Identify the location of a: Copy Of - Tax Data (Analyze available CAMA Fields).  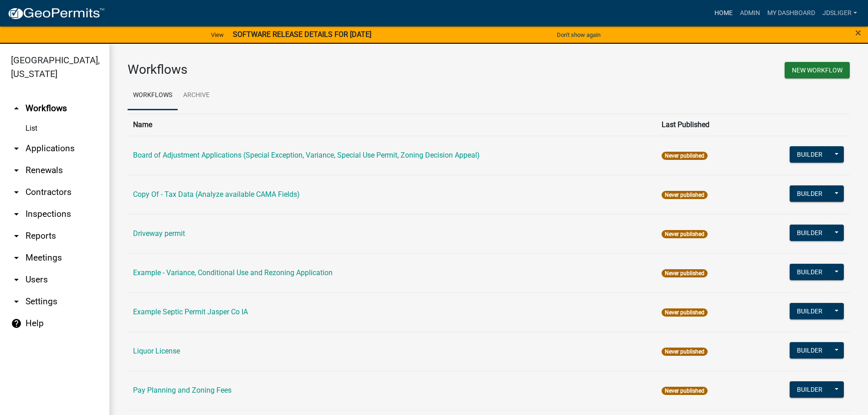
(217, 194).